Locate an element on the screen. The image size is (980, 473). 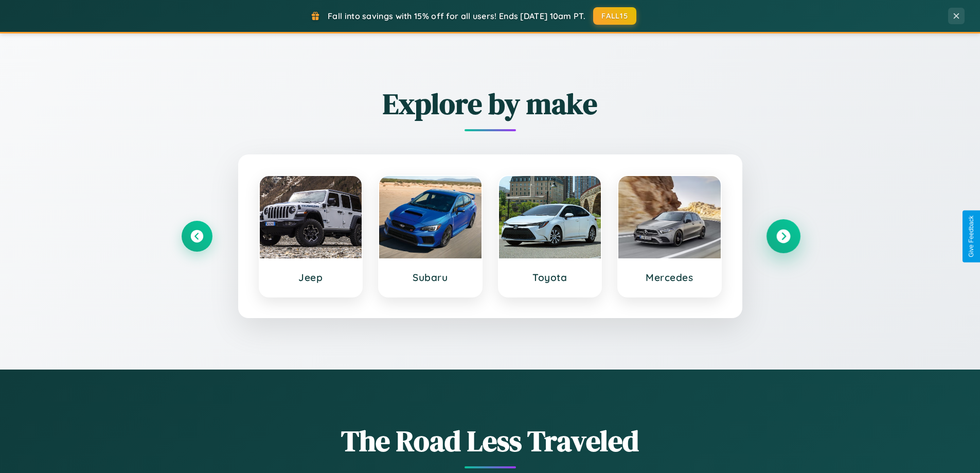
h3: Mercedes is located at coordinates (669, 277).